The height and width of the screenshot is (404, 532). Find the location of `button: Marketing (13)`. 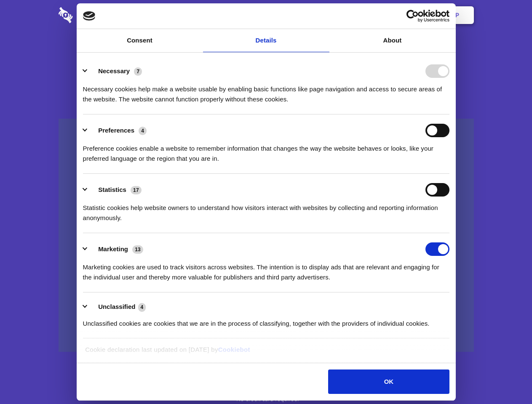

button: Marketing (13) is located at coordinates (116, 249).